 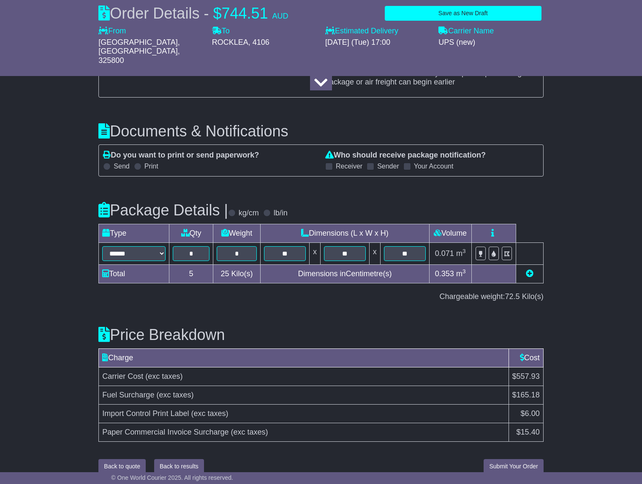 What do you see at coordinates (193, 13) in the screenshot?
I see `div: Order Details -` at bounding box center [193, 13].